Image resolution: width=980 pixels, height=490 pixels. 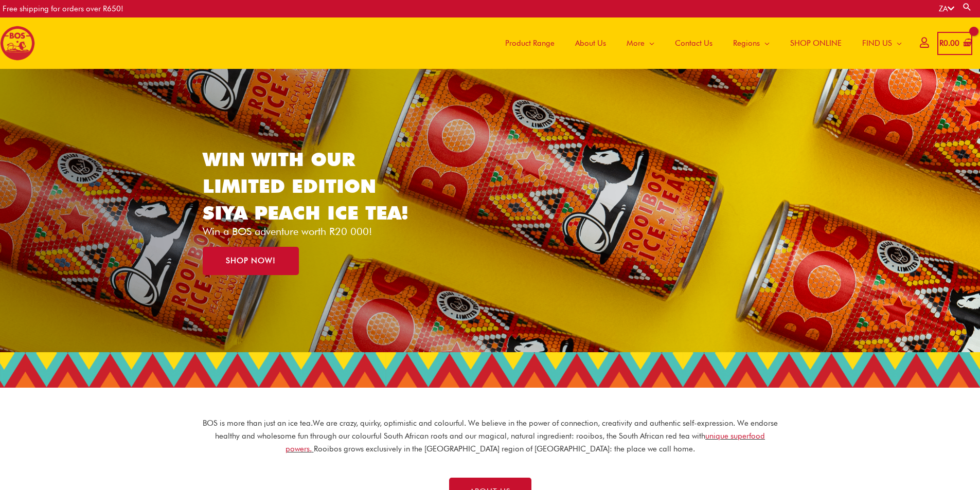 I want to click on span: FIND US, so click(x=877, y=43).